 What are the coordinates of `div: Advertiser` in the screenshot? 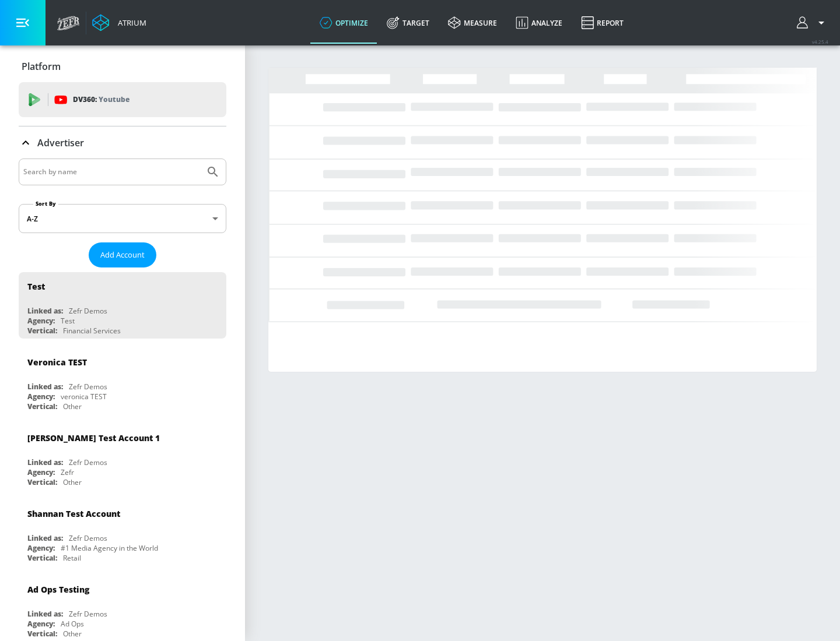 It's located at (122, 143).